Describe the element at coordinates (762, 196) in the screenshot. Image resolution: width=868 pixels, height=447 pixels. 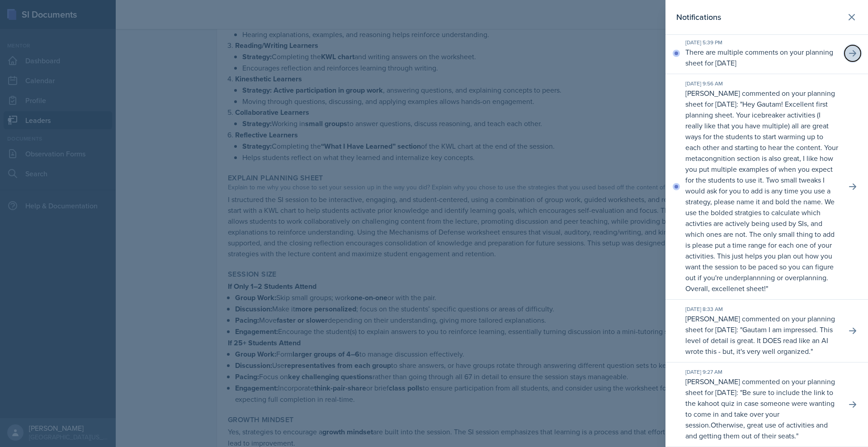
I see `p: Hey Gautam! Excellent first planning sheet. Your icebreaker activities (I really like that you ha...` at that location.